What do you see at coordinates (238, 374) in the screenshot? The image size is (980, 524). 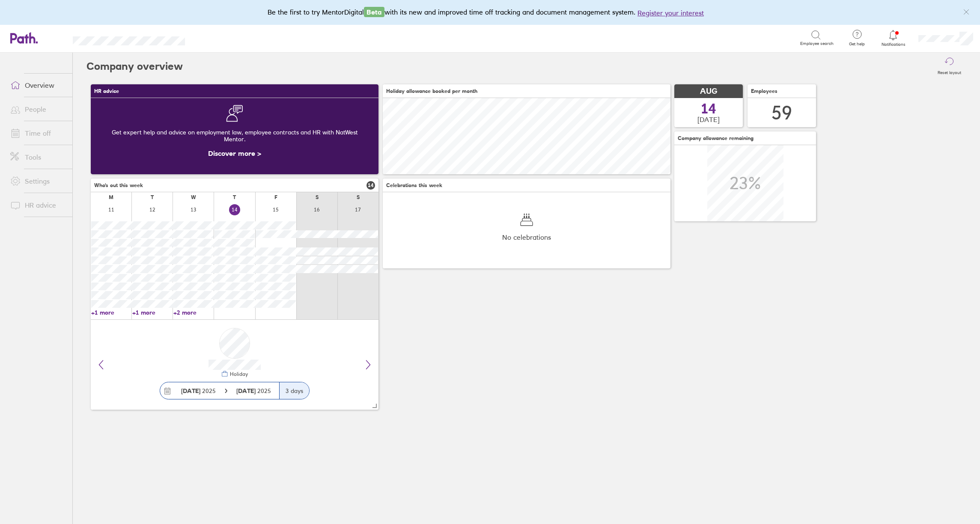 I see `div: Holiday` at bounding box center [238, 374].